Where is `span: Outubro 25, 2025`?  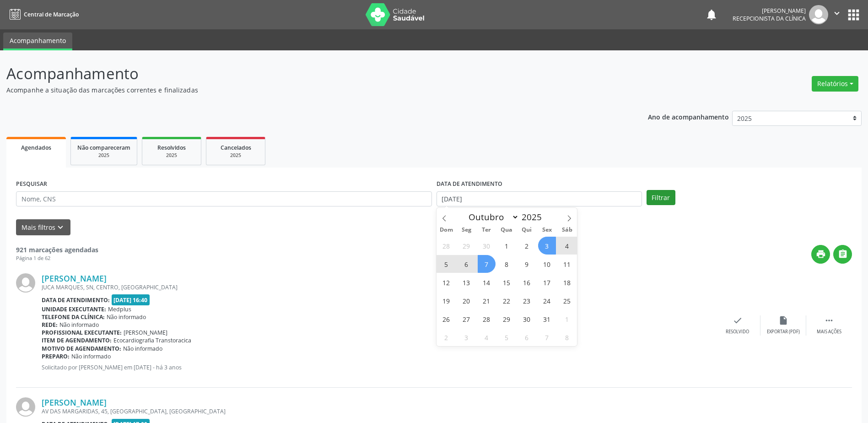
span: Outubro 25, 2025 is located at coordinates (567, 300).